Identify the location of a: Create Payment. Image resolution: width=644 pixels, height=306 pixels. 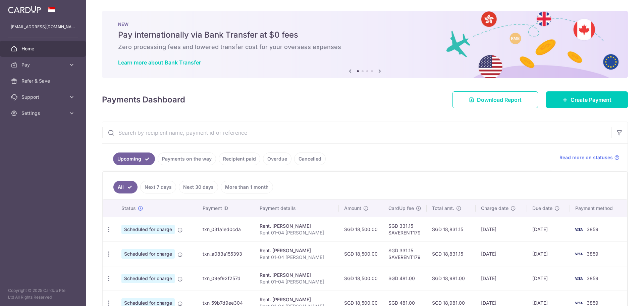
(587, 100).